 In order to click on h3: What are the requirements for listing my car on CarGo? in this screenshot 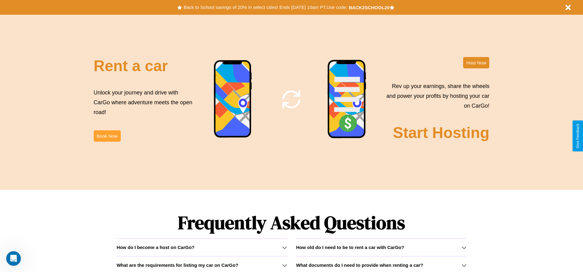, I will do `click(177, 265)`.